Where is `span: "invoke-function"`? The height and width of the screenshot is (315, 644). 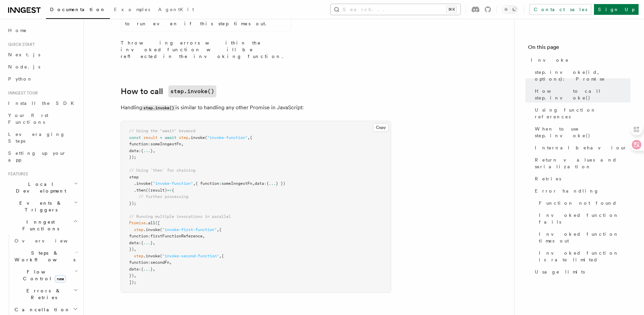
span: "invoke-function" is located at coordinates (172, 184).